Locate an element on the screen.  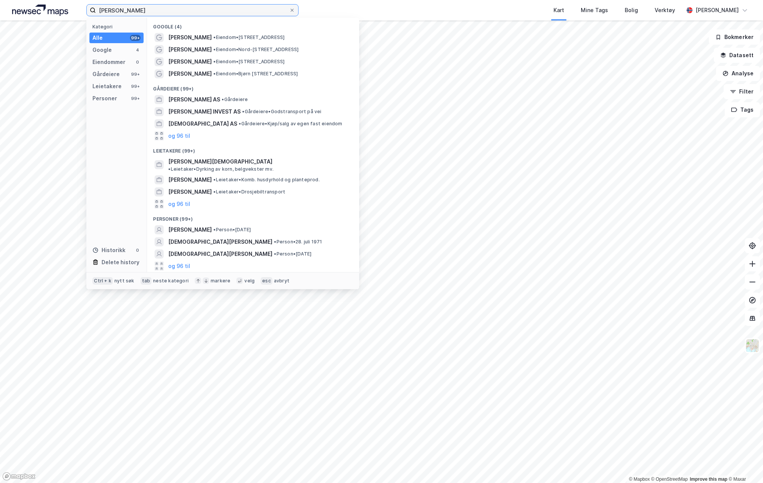
div: Google is located at coordinates (102, 50).